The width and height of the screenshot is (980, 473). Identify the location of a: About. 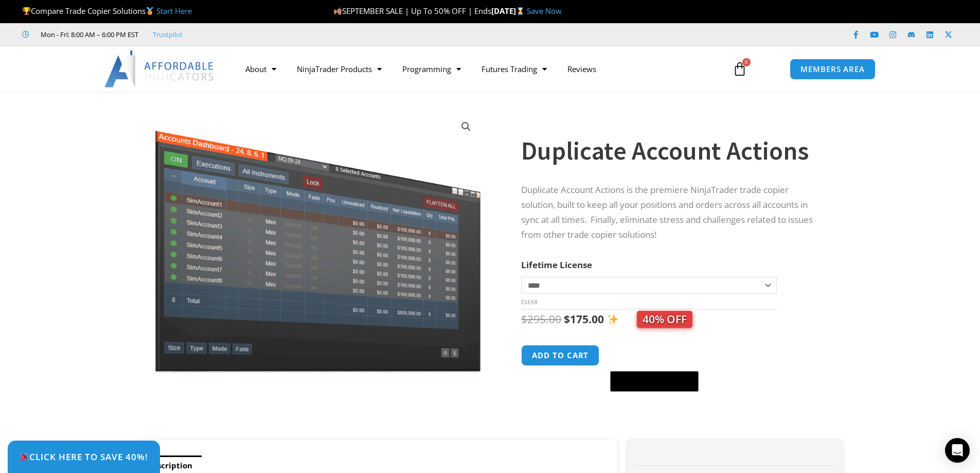
(260, 69).